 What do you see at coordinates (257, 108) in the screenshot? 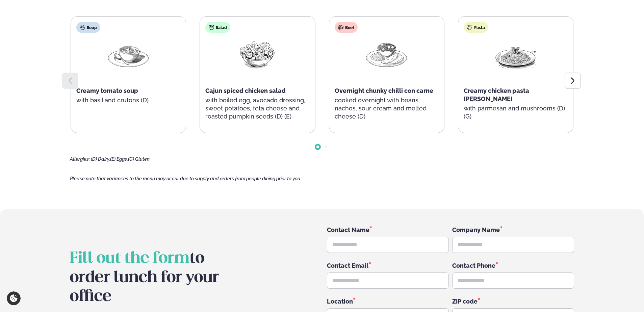
I see `p: with boiled egg, avocado dressing, sweet potatoes, feta cheese and roasted pumpkin seeds (D) (E)` at bounding box center [257, 108].